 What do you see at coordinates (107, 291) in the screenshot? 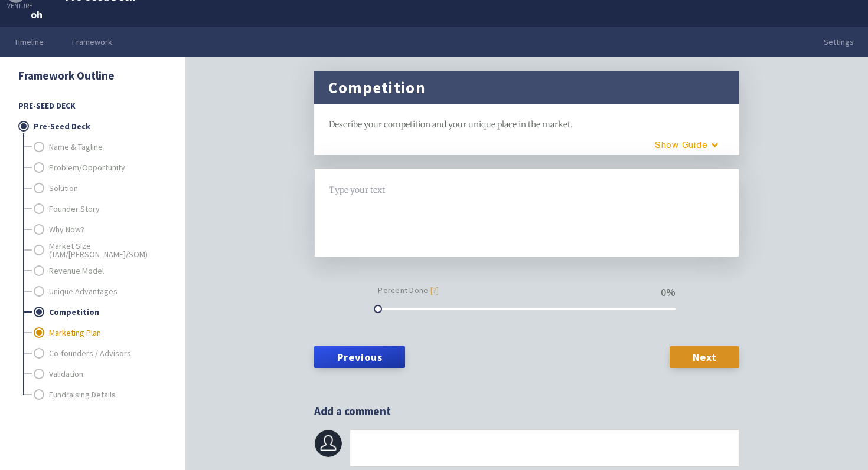
I see `a: Unique Advantages` at bounding box center [107, 291].